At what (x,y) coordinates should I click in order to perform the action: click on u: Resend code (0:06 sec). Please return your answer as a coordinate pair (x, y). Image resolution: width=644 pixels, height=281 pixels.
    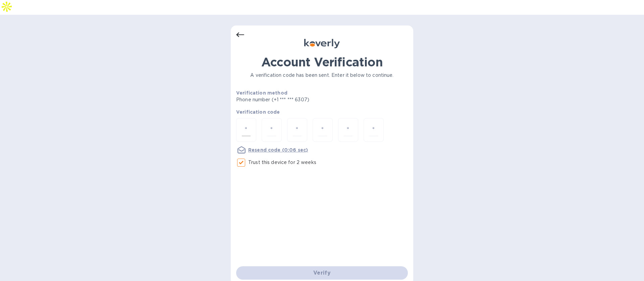
    Looking at the image, I should click on (278, 150).